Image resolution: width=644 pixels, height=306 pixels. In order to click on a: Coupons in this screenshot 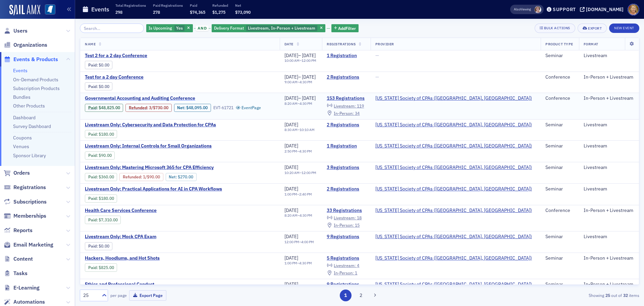, I will do `click(23, 138)`.